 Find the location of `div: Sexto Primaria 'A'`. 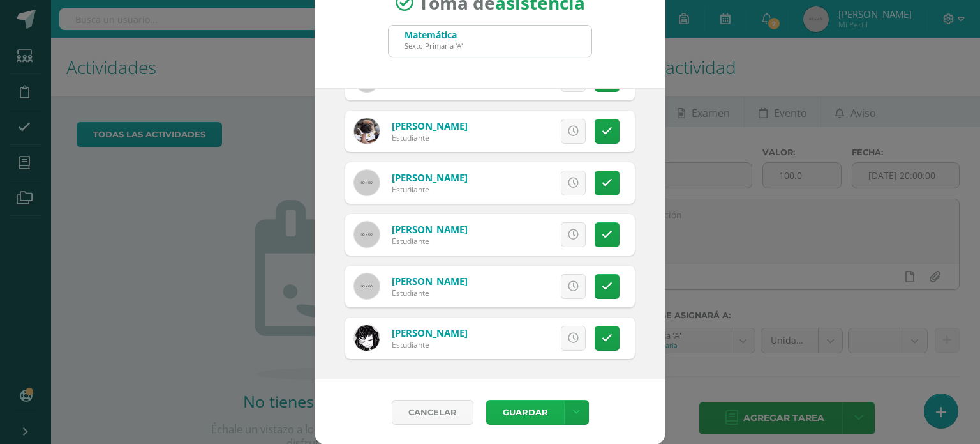

div: Sexto Primaria 'A' is located at coordinates (433, 46).